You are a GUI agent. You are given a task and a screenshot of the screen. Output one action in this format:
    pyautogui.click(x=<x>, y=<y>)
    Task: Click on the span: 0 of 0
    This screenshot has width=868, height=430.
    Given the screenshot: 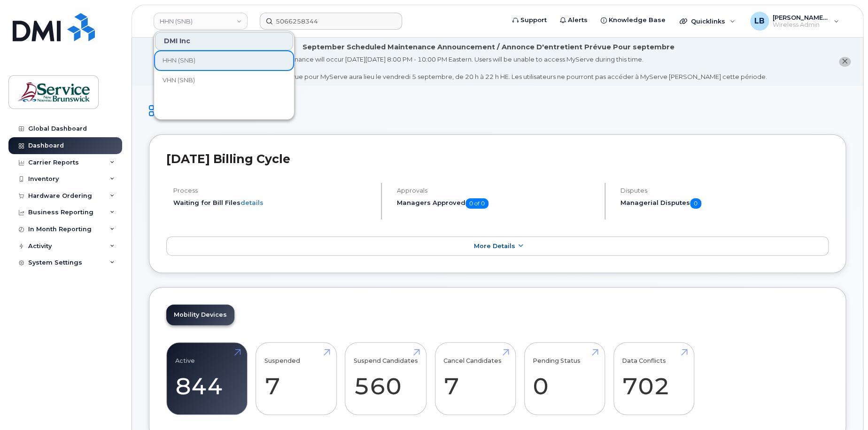 What is the action you would take?
    pyautogui.click(x=477, y=203)
    